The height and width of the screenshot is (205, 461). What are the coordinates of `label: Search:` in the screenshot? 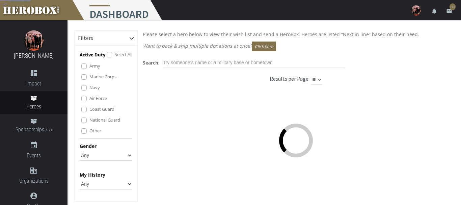 It's located at (151, 62).